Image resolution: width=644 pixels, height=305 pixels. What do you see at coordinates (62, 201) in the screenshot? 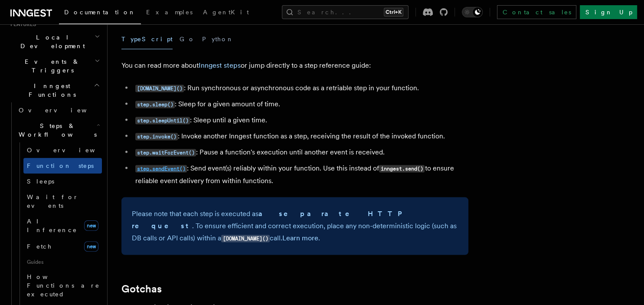
I see `a: Wait for events` at bounding box center [62, 201].